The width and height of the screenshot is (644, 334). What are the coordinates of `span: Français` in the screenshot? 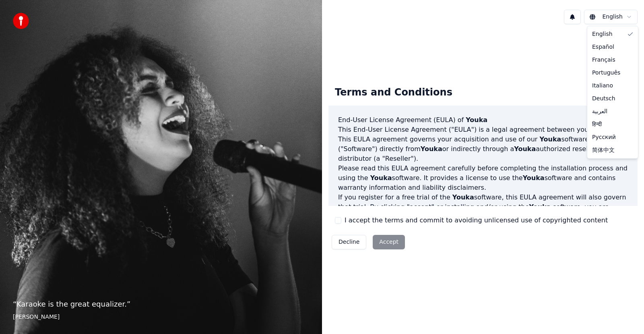 It's located at (604, 60).